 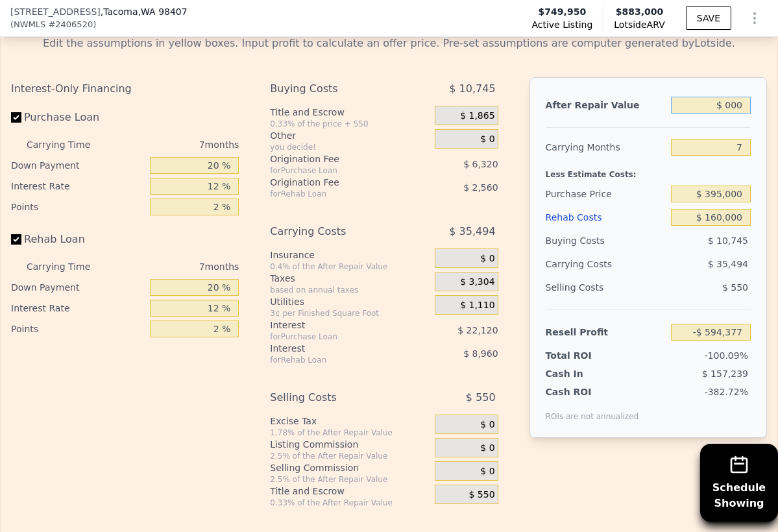 I want to click on span: Active Listing, so click(x=562, y=25).